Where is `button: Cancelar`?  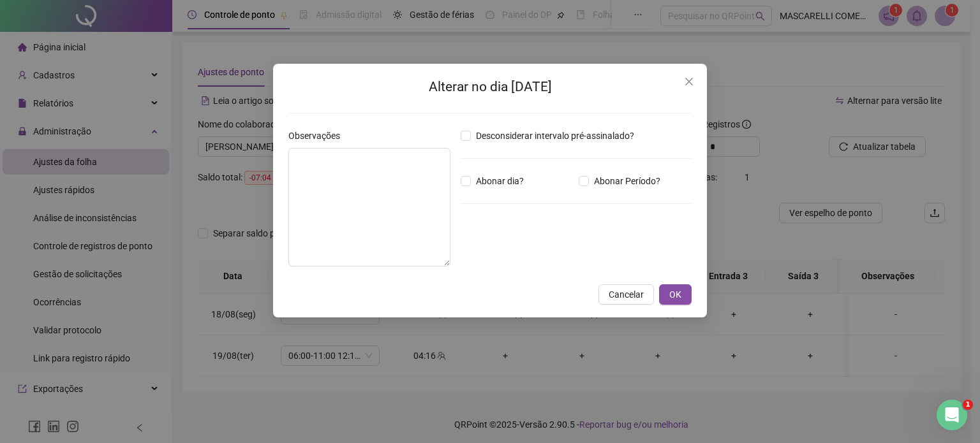 button: Cancelar is located at coordinates (626, 295).